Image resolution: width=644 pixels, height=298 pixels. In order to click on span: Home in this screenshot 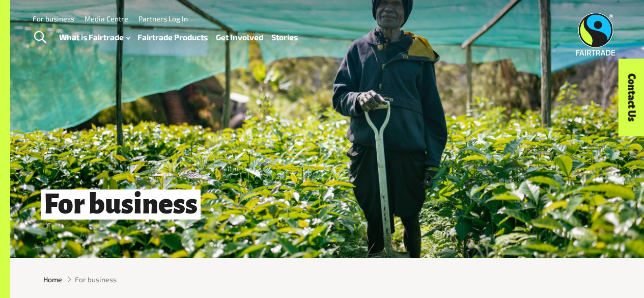, I will do `click(52, 279)`.